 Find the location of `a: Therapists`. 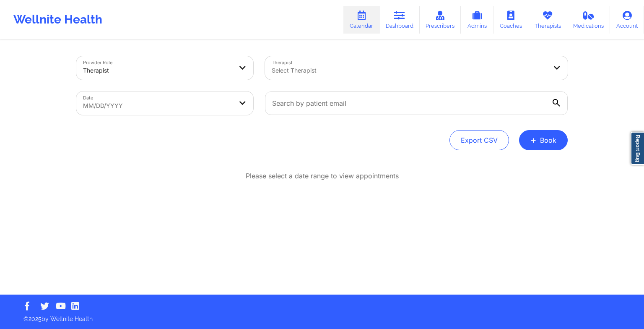

a: Therapists is located at coordinates (548, 20).